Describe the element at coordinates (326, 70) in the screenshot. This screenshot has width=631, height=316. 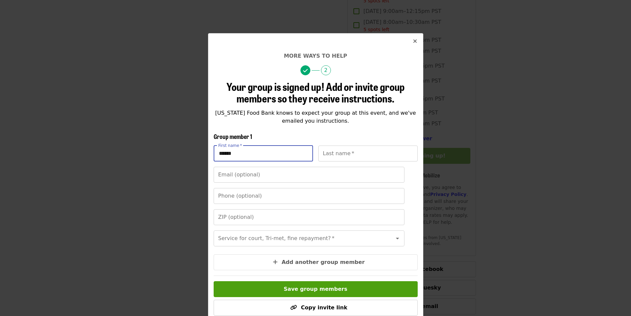
I see `span: 2` at that location.